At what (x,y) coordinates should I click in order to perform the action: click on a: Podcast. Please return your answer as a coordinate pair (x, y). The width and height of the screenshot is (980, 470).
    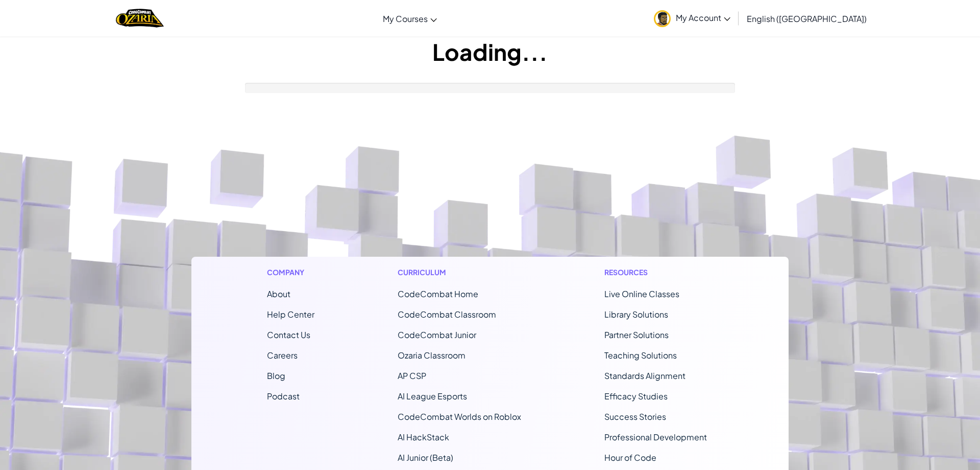
    Looking at the image, I should click on (283, 396).